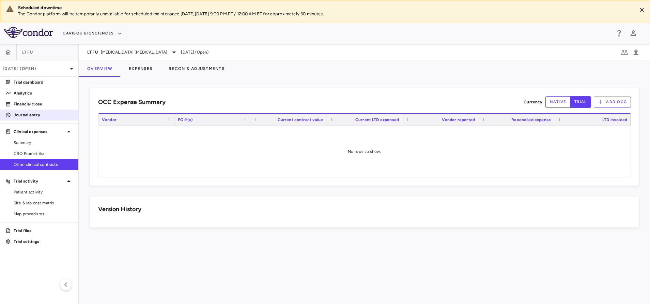 The image size is (650, 304). Describe the element at coordinates (558, 102) in the screenshot. I see `button: native` at that location.